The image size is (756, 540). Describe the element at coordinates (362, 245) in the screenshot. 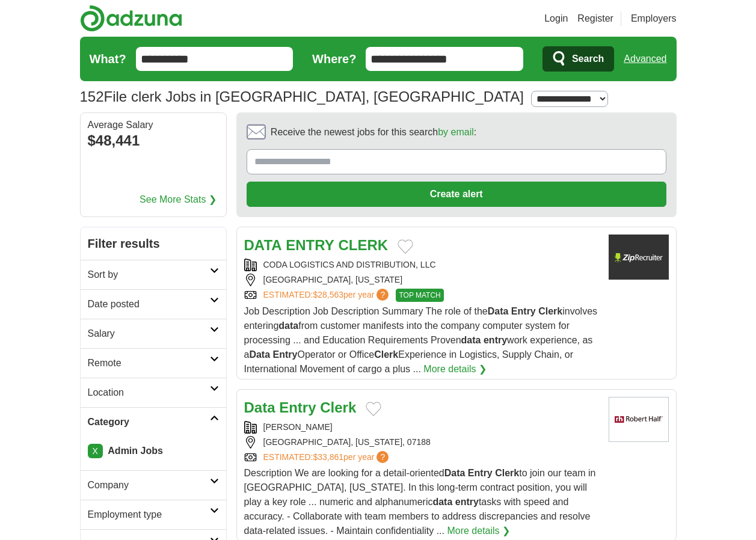

I see `strong: CLERK` at that location.